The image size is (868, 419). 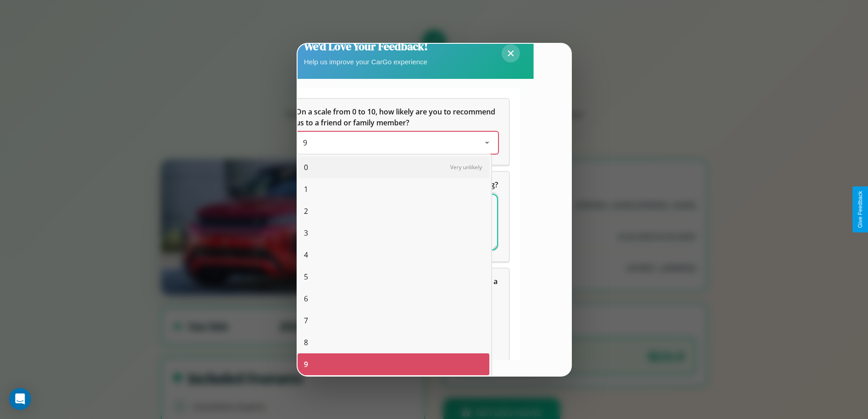 I want to click on div: 4, so click(x=393, y=254).